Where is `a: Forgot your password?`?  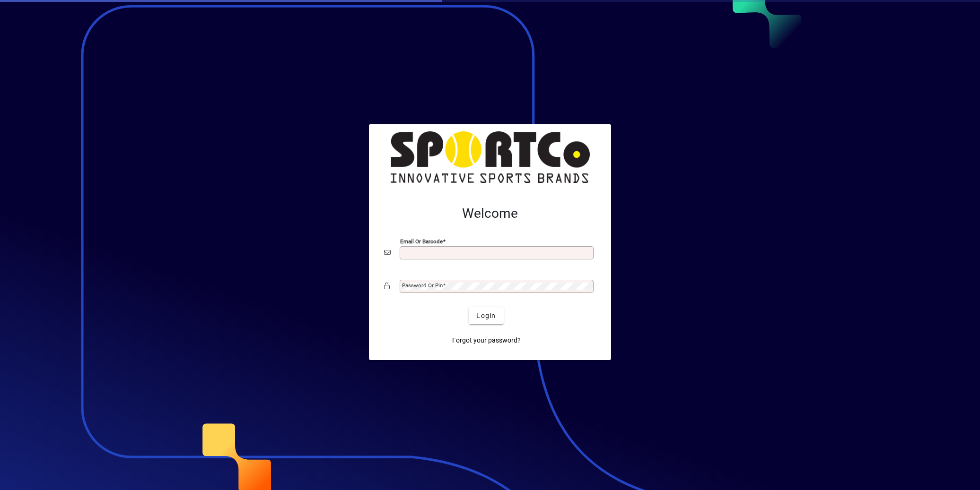
a: Forgot your password? is located at coordinates (486, 340).